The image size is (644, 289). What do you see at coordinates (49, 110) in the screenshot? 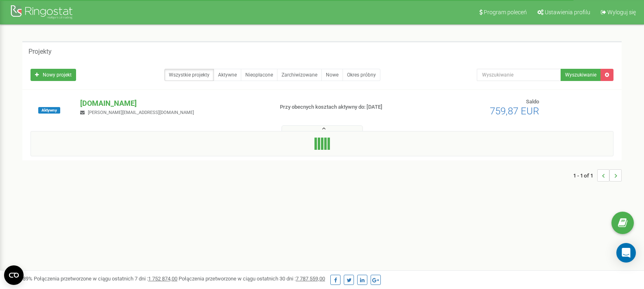
I see `span: Aktywny` at bounding box center [49, 110].